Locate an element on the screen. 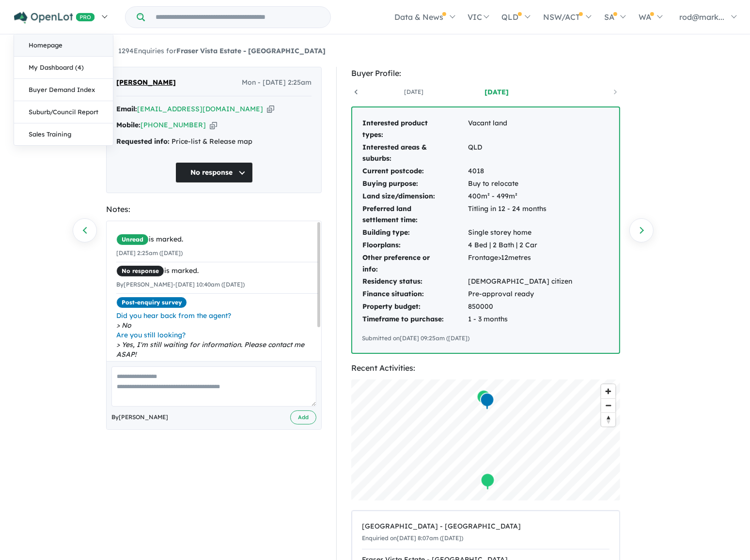 The width and height of the screenshot is (750, 560). span: Unread is located at coordinates (132, 239).